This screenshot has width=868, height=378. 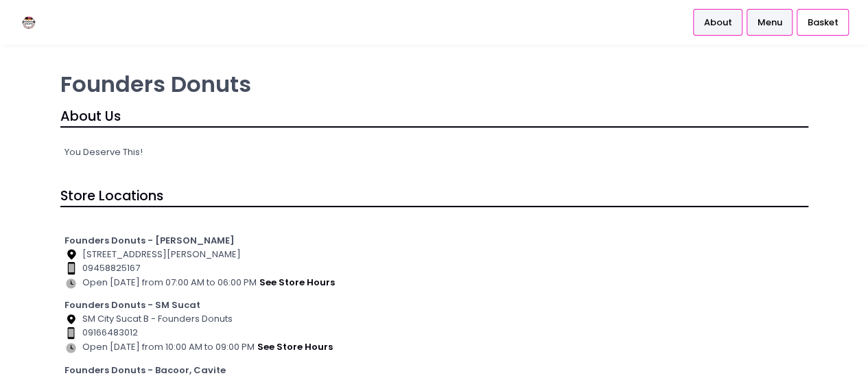 What do you see at coordinates (434, 268) in the screenshot?
I see `div: 09458825167` at bounding box center [434, 268].